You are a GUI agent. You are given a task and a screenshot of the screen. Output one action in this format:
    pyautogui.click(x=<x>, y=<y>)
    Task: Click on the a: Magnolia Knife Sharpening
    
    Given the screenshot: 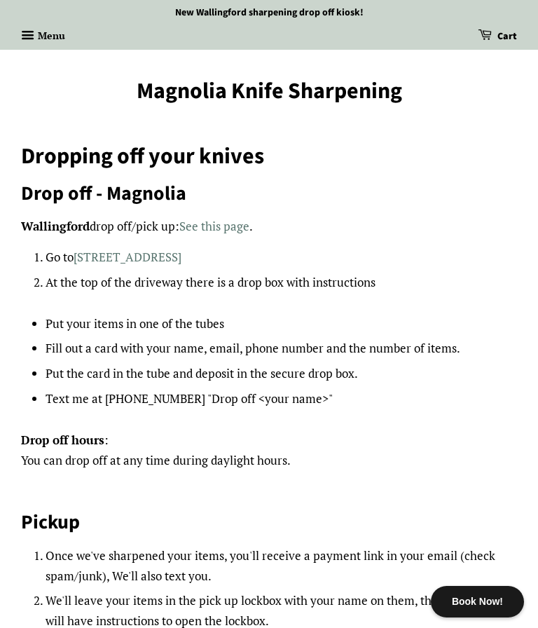 What is the action you would take?
    pyautogui.click(x=269, y=91)
    